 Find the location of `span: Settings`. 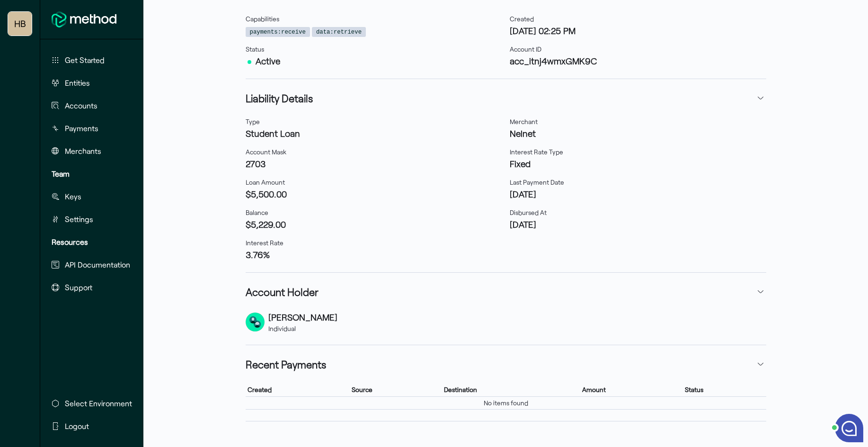

span: Settings is located at coordinates (79, 219).